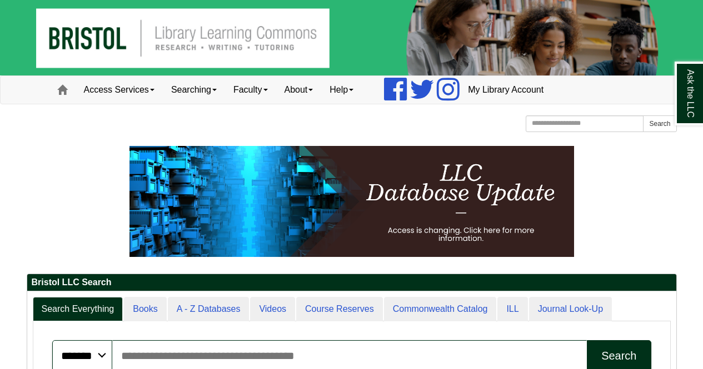 Image resolution: width=703 pixels, height=369 pixels. I want to click on a: Course Reserves, so click(339, 309).